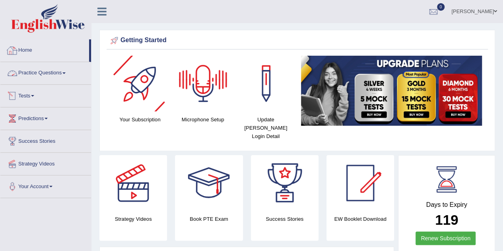  I want to click on h4: Microphone Setup, so click(203, 119).